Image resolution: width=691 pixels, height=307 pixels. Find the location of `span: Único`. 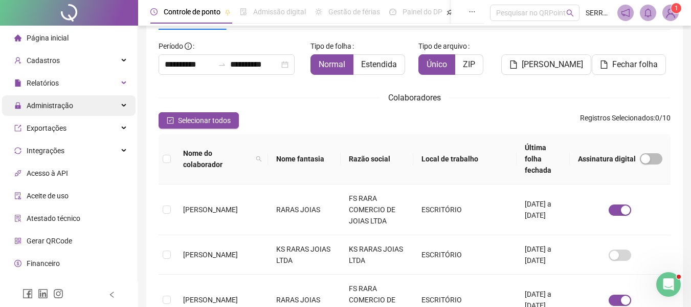

span: Único is located at coordinates (437, 64).